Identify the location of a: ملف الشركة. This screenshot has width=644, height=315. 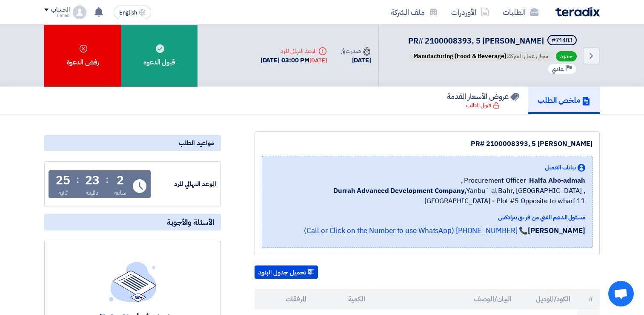
(414, 12).